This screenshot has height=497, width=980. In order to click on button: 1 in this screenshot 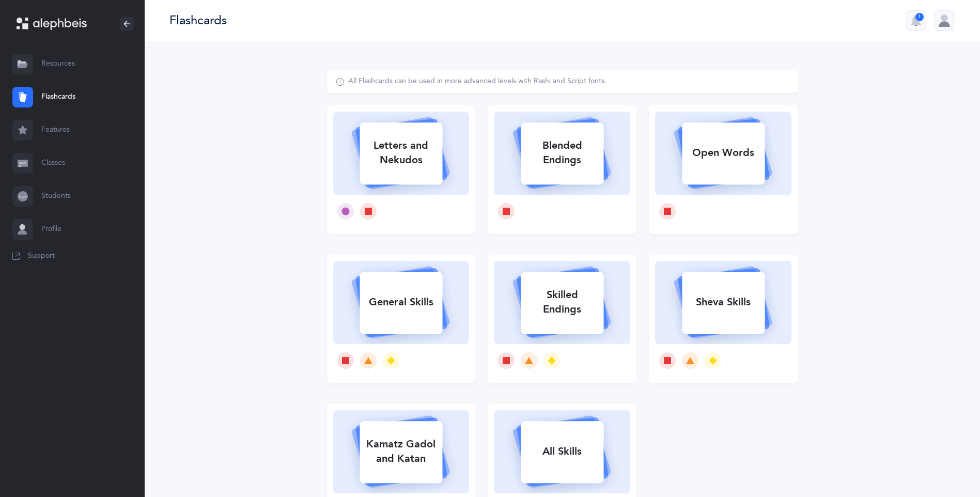, I will do `click(916, 20)`.